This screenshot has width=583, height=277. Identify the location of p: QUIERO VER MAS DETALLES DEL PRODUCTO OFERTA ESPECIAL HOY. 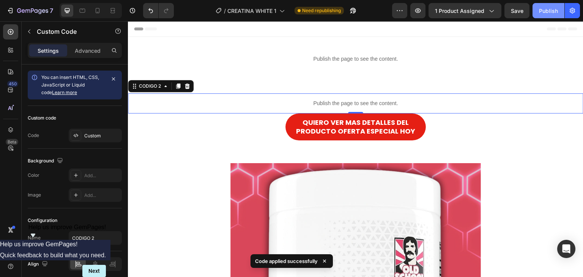
(228, 105).